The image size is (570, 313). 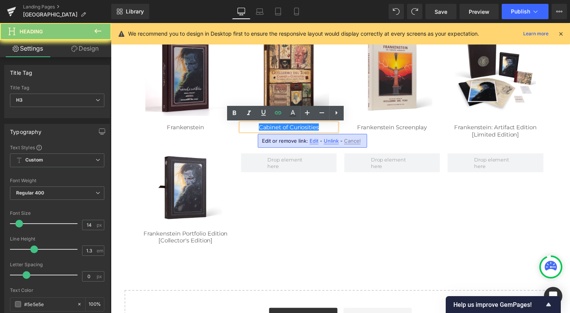 I want to click on button: More, so click(x=560, y=12).